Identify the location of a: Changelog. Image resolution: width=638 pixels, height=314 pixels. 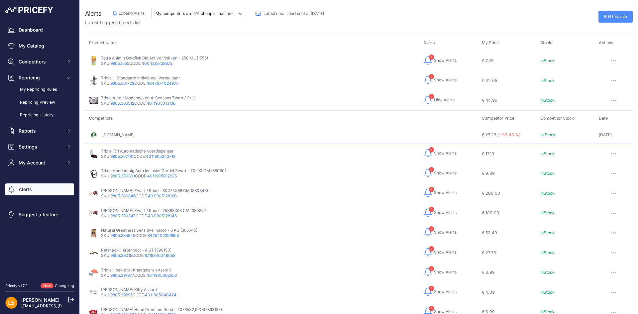
(65, 286).